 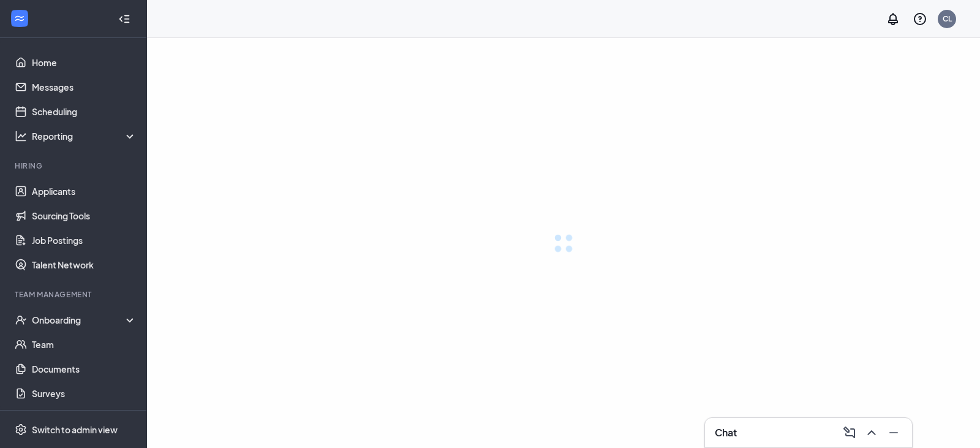 I want to click on button: ChevronUp, so click(x=870, y=432).